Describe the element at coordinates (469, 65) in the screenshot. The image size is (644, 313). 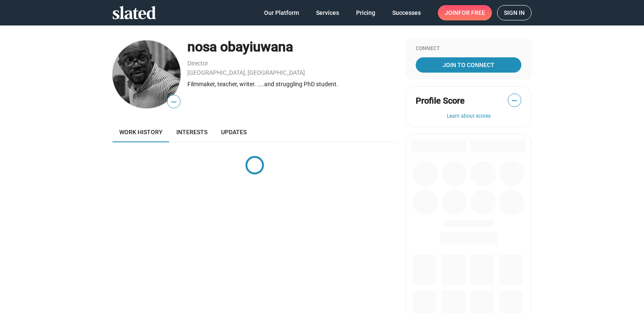
I see `span: Join To Connect` at that location.